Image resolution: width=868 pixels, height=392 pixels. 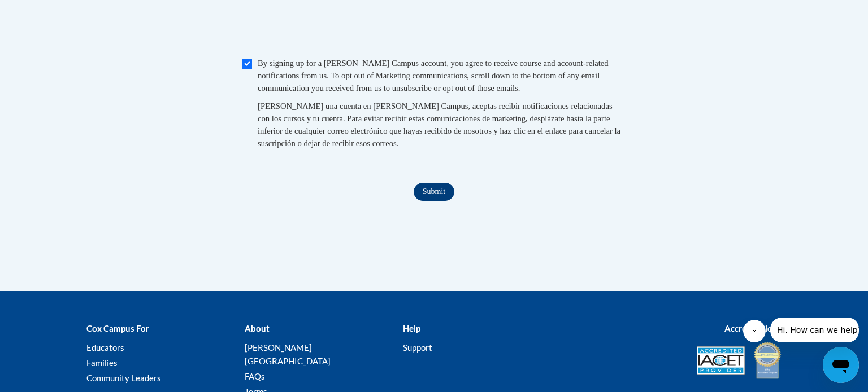 I want to click on a: Families, so click(x=102, y=363).